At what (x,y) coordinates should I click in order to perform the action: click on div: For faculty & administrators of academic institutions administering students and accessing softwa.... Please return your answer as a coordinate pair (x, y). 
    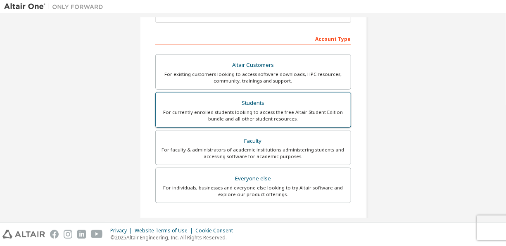
    Looking at the image, I should click on (253, 153).